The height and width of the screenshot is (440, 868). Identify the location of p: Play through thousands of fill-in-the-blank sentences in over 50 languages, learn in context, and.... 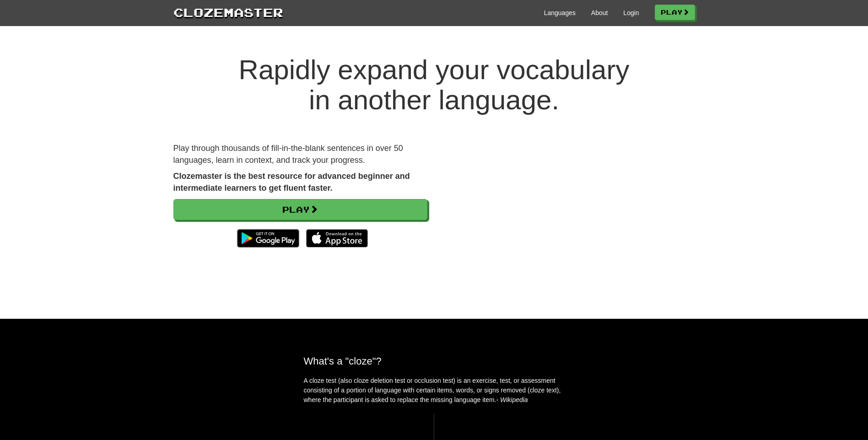
(300, 154).